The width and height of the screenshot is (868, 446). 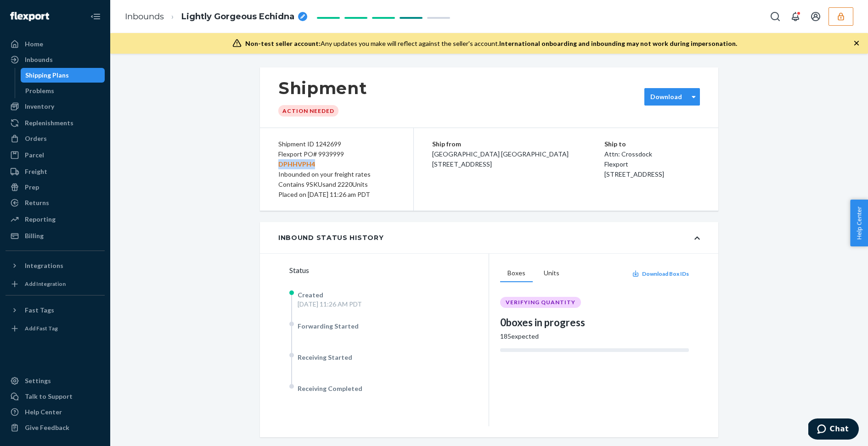 What do you see at coordinates (47, 75) in the screenshot?
I see `div: Shipping Plans` at bounding box center [47, 75].